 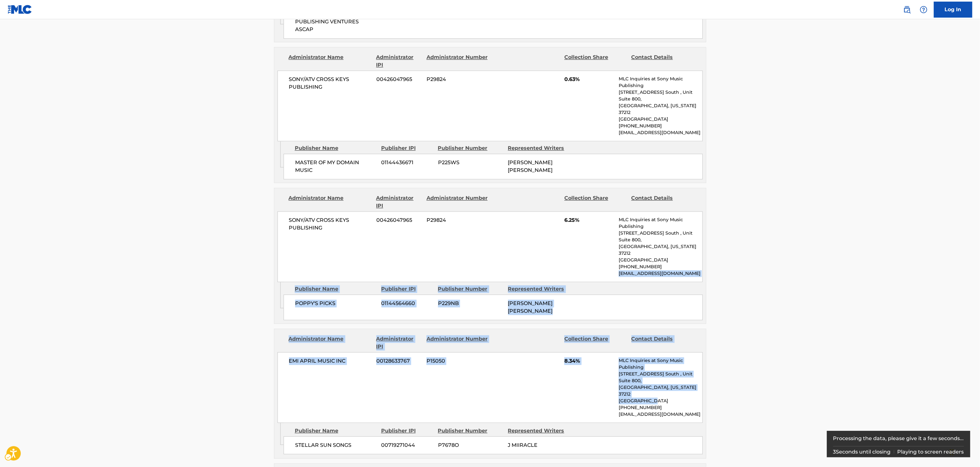 I want to click on span: ELECTRIC FEEL MUSIC PUBLISHING VENTURES ASCAP, so click(x=336, y=22).